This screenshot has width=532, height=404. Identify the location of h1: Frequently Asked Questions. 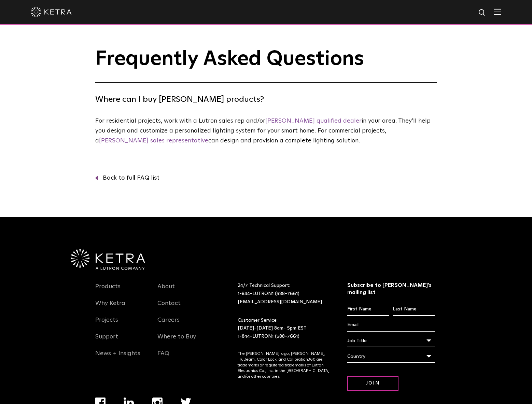
(266, 66).